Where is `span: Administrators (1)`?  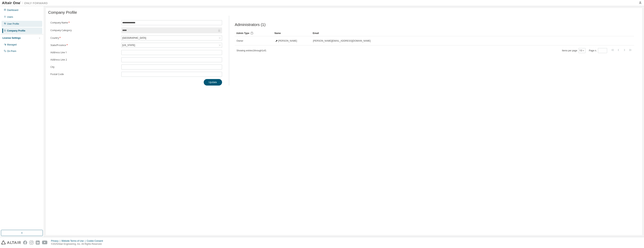 span: Administrators (1) is located at coordinates (250, 25).